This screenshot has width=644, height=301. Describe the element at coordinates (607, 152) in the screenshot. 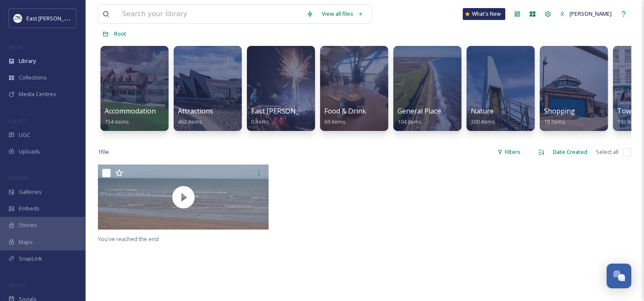

I see `span: Select all` at that location.